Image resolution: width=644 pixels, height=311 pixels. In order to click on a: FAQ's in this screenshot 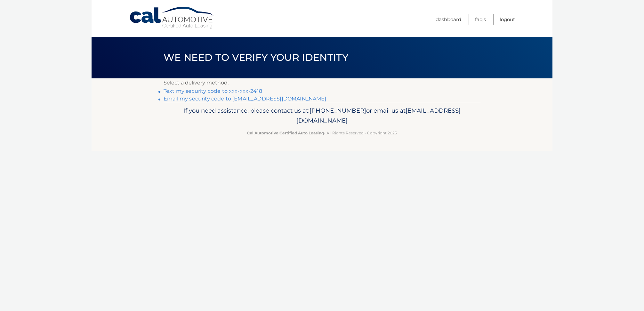, I will do `click(480, 19)`.